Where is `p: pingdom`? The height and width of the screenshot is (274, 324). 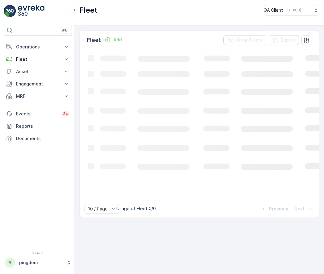
p: pingdom is located at coordinates (41, 263).